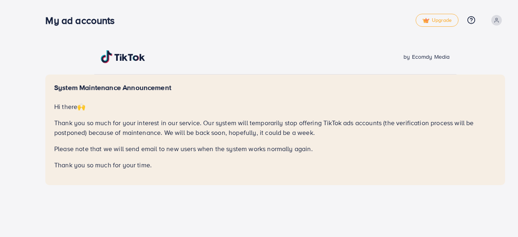 This screenshot has height=237, width=518. What do you see at coordinates (123, 57) in the screenshot?
I see `img: TikTok` at bounding box center [123, 57].